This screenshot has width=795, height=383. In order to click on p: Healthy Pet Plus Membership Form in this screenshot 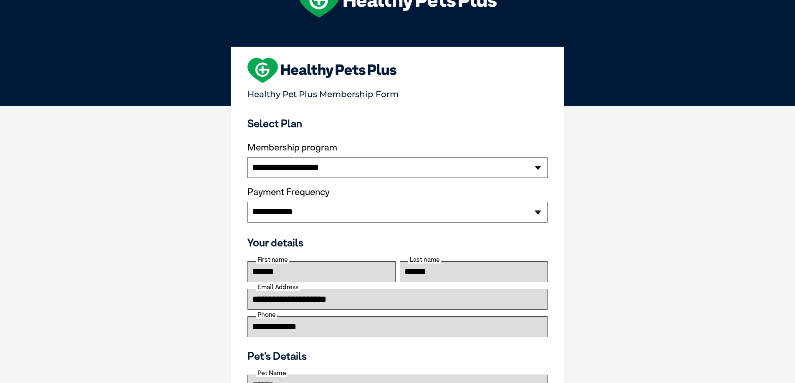, I will do `click(397, 92)`.